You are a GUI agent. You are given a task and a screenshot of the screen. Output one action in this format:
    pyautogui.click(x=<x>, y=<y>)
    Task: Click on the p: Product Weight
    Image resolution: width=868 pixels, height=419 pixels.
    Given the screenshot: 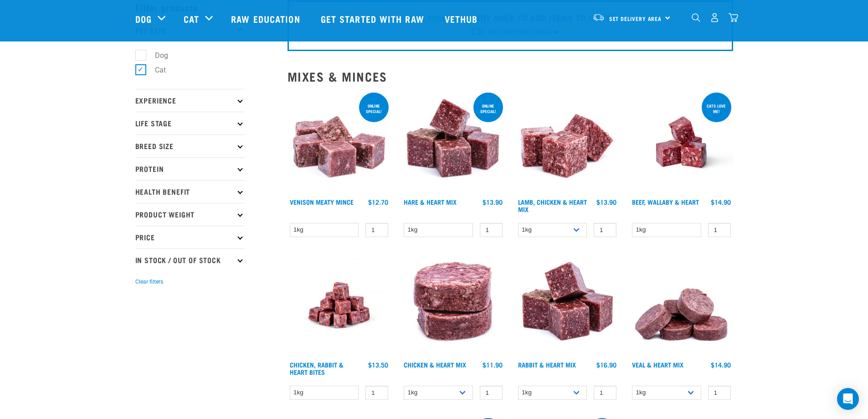 What is the action you would take?
    pyautogui.click(x=190, y=214)
    